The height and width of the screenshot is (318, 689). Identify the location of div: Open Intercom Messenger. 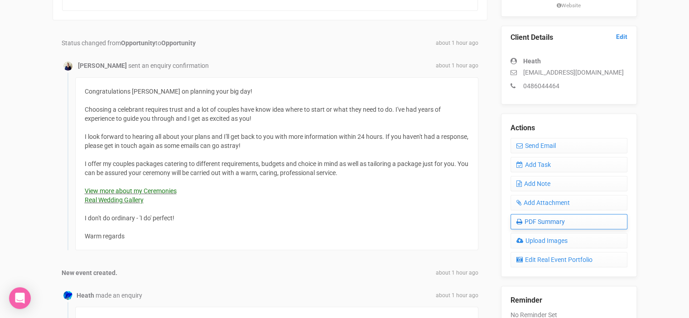
(20, 298).